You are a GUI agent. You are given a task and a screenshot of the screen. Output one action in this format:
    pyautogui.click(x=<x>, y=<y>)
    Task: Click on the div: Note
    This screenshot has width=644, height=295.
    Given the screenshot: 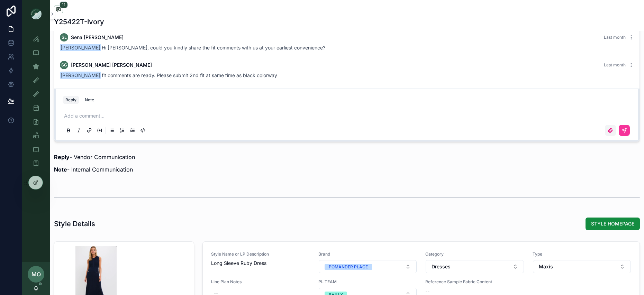 What is the action you would take?
    pyautogui.click(x=90, y=100)
    